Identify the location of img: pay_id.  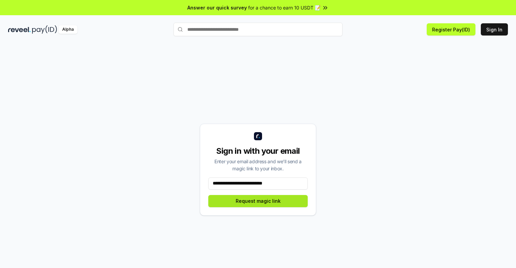
(45, 29).